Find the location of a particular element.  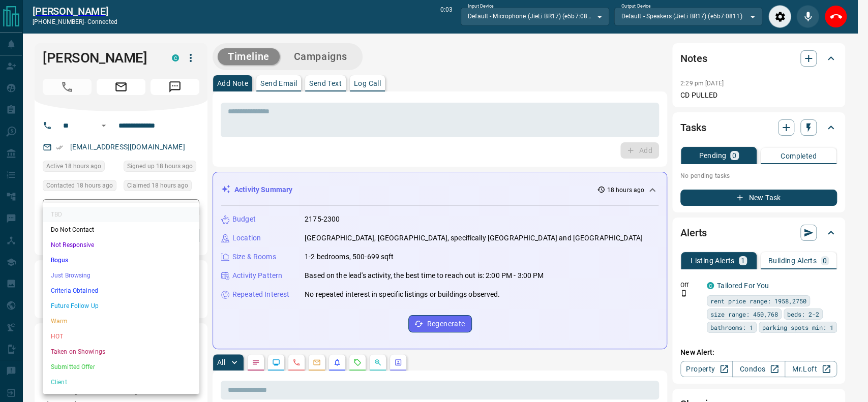

li: Bogus is located at coordinates (121, 260).